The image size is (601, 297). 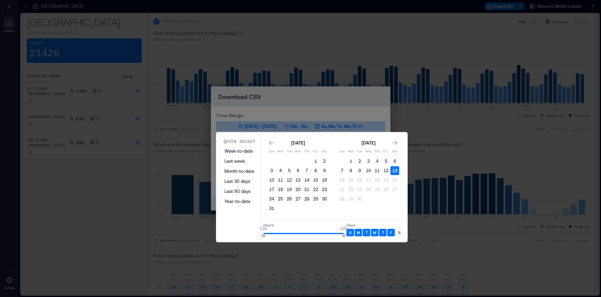 I want to click on p: Wed, so click(x=298, y=152).